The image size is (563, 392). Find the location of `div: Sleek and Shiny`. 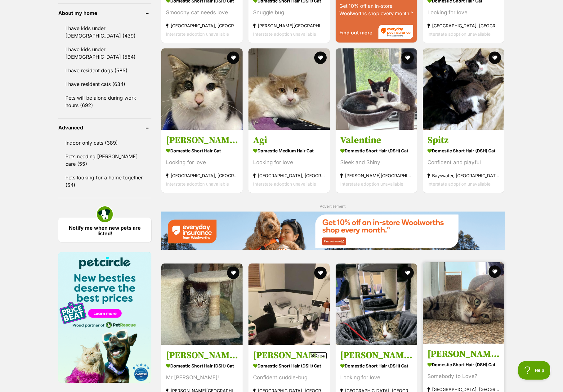

div: Sleek and Shiny is located at coordinates (376, 162).